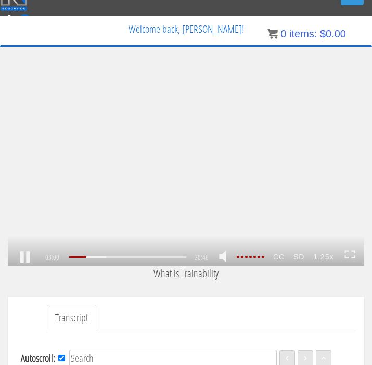 The image size is (372, 365). What do you see at coordinates (71, 318) in the screenshot?
I see `a: Transcript` at bounding box center [71, 318].